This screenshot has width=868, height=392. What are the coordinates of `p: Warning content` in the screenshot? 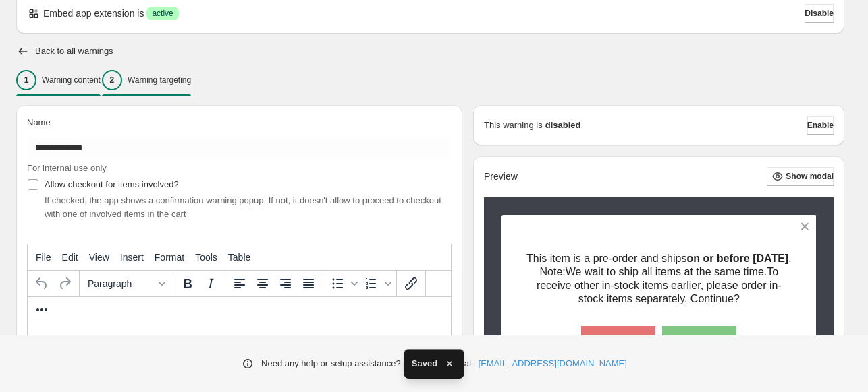 It's located at (71, 80).